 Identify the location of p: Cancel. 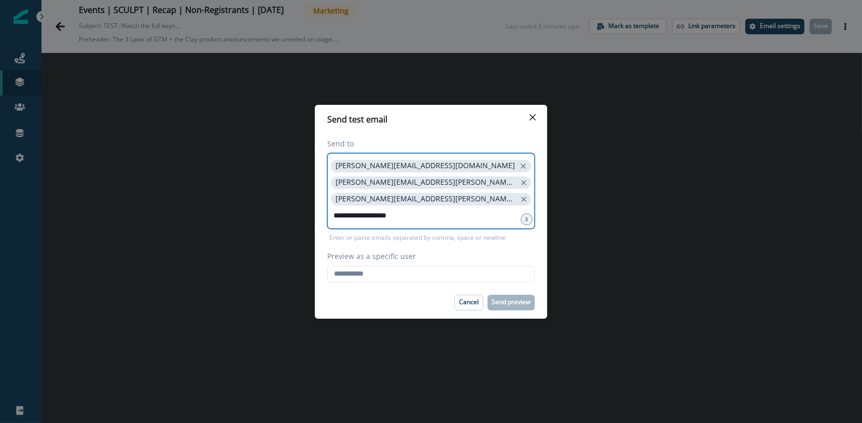
(469, 302).